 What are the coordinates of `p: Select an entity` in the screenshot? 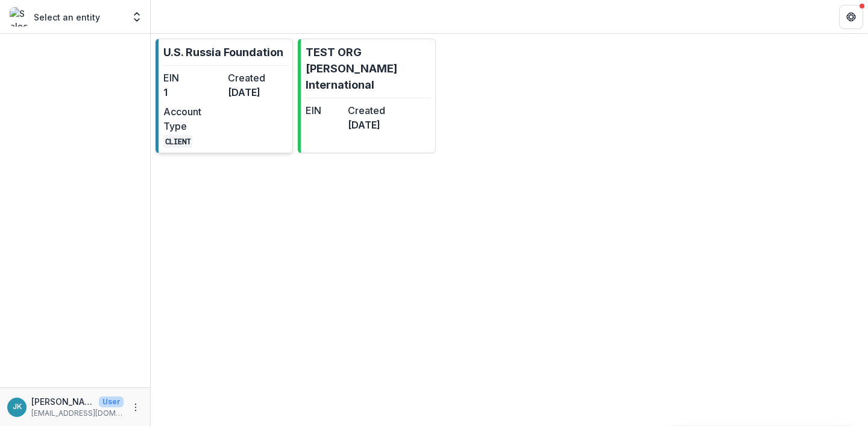 It's located at (67, 17).